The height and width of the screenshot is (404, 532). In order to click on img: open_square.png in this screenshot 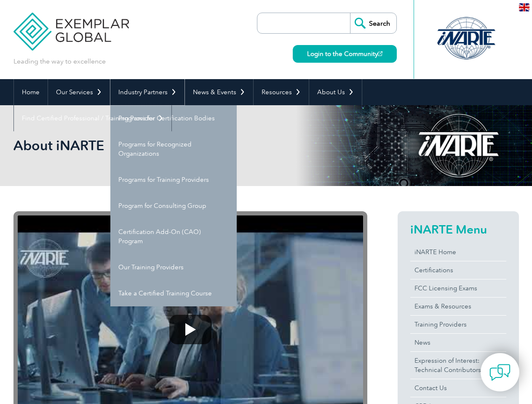, I will do `click(380, 53)`.